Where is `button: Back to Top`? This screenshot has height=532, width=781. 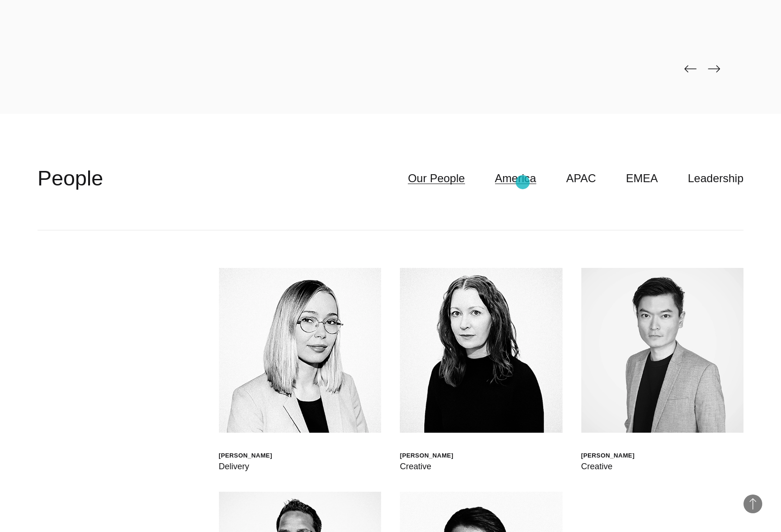
button: Back to Top is located at coordinates (753, 504).